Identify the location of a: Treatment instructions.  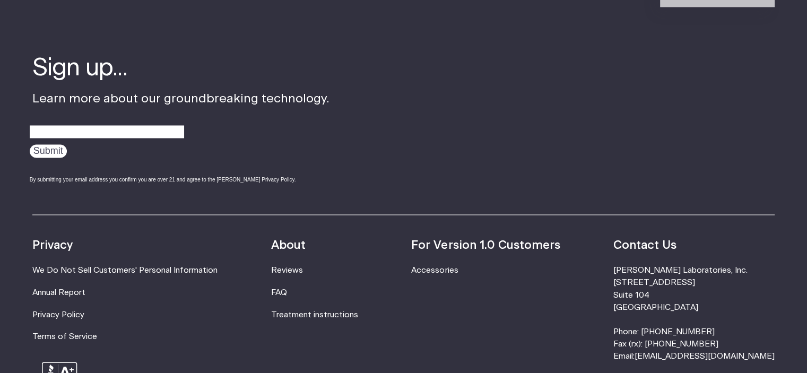
(315, 314).